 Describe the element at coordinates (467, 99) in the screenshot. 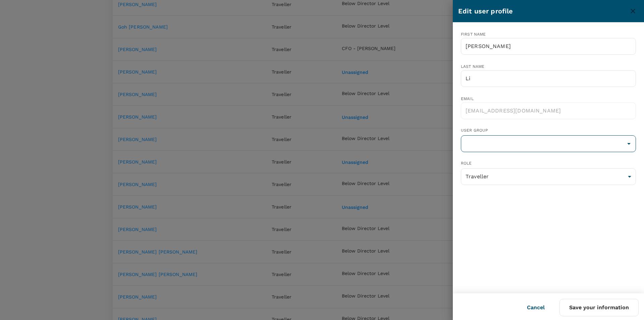

I see `span: Email` at that location.